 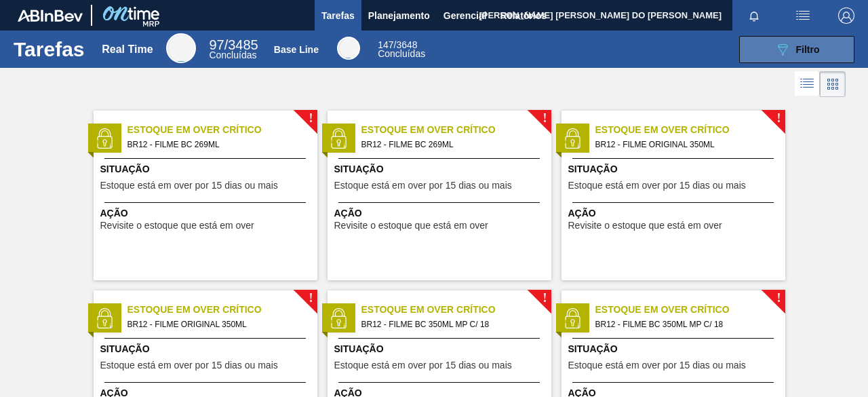 What do you see at coordinates (233, 45) in the screenshot?
I see `span: / 3485` at bounding box center [233, 45].